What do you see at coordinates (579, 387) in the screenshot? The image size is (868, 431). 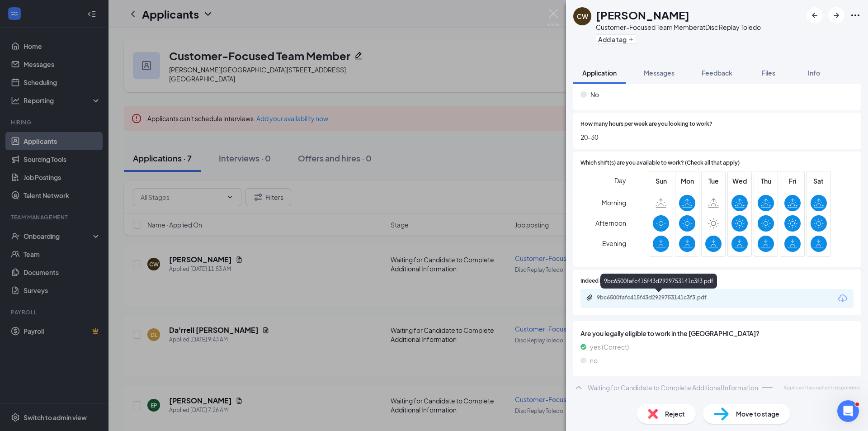 I see `svg: ChevronUp` at bounding box center [579, 387].